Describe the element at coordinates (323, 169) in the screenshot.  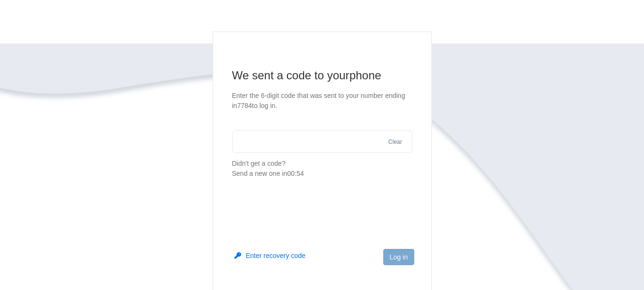
I see `p: Didn't get a code?` at that location.